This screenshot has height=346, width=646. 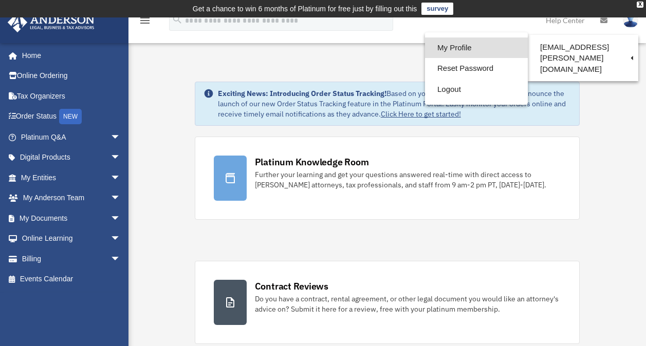 I want to click on div: Based on your feedback, we're thrilled to announce the launch of our new Order Status Tracking fe..., so click(x=395, y=104).